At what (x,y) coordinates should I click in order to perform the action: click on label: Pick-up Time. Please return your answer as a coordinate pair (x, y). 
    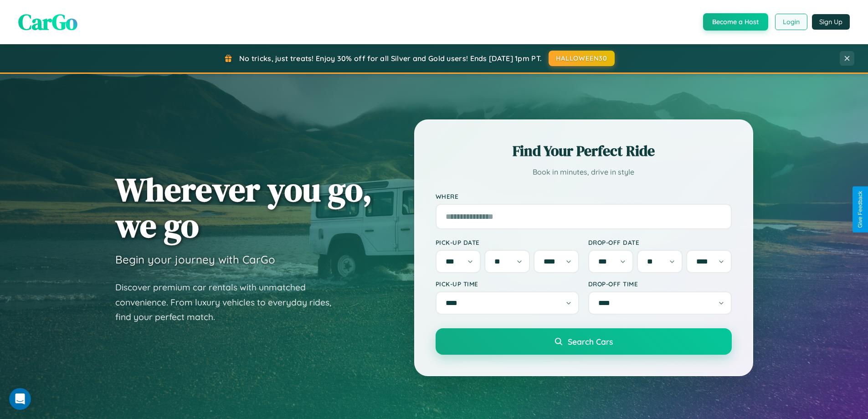
    Looking at the image, I should click on (507, 283).